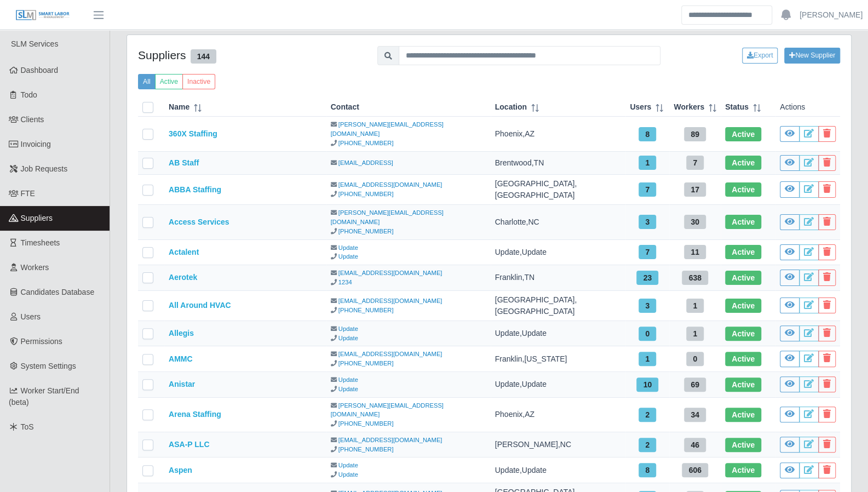 This screenshot has width=868, height=492. What do you see at coordinates (695, 445) in the screenshot?
I see `span: 46` at bounding box center [695, 445].